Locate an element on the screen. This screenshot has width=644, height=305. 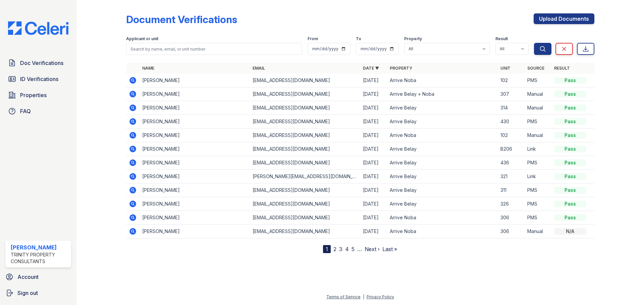
label: From is located at coordinates (313, 39).